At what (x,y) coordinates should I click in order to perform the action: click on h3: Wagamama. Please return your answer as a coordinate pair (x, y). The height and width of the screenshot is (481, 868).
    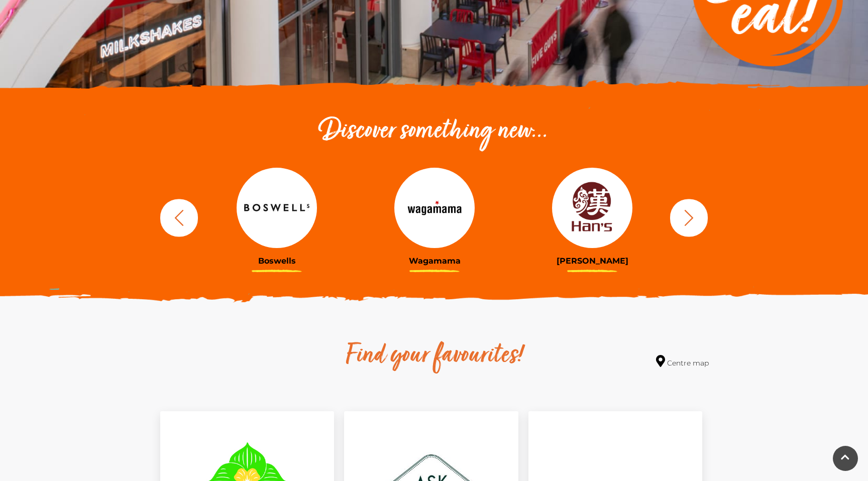
    Looking at the image, I should click on (434, 260).